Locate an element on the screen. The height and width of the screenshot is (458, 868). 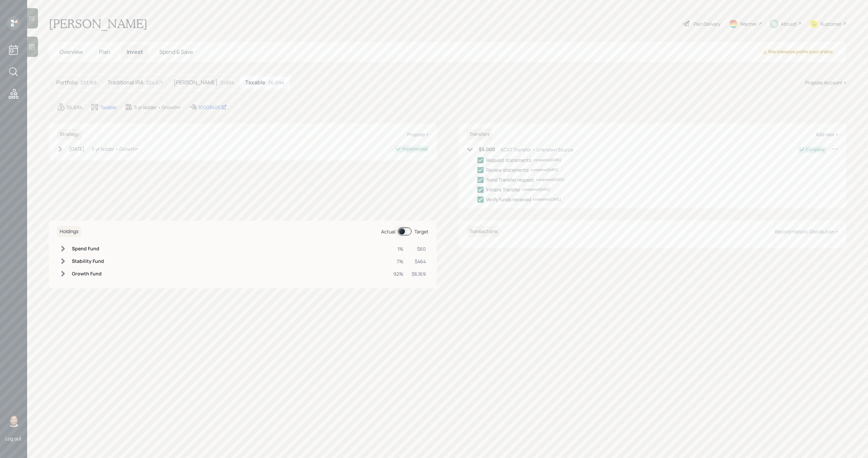
h6: Spend Fund is located at coordinates (88, 249).